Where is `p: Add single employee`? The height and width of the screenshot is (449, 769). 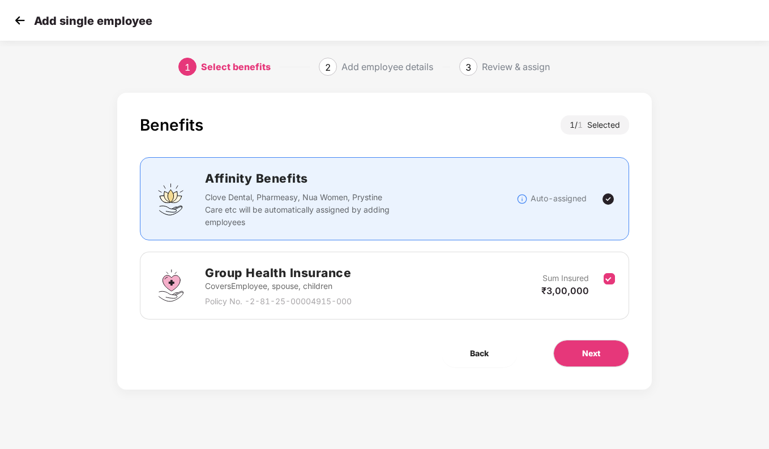
p: Add single employee is located at coordinates (93, 21).